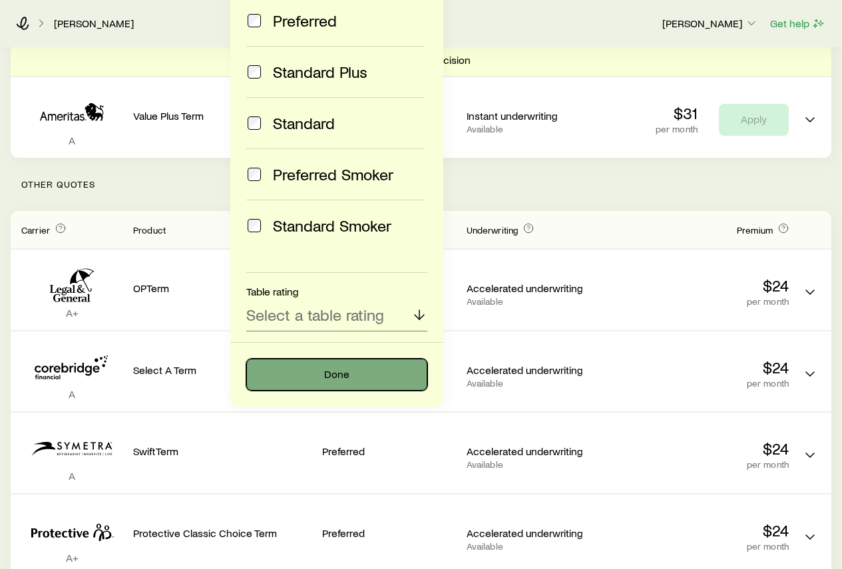 The image size is (842, 569). Describe the element at coordinates (222, 451) in the screenshot. I see `p: SwiftTerm` at that location.